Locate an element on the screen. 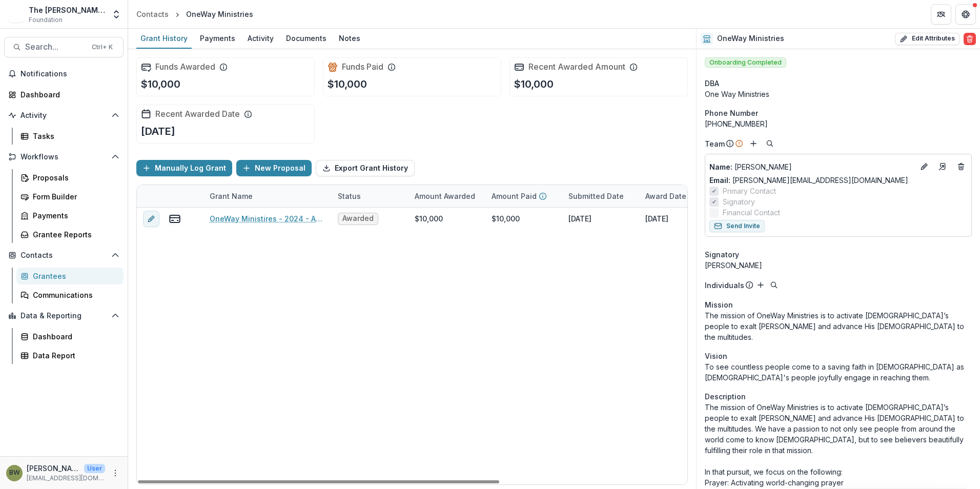 The height and width of the screenshot is (489, 980). div: Data Report is located at coordinates (74, 355).